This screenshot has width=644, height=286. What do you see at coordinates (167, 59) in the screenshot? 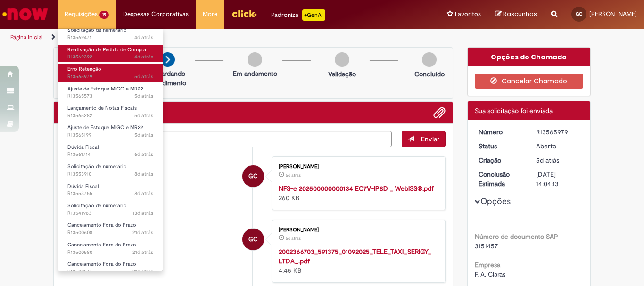
I see `img: arrow-next.png` at bounding box center [167, 59].